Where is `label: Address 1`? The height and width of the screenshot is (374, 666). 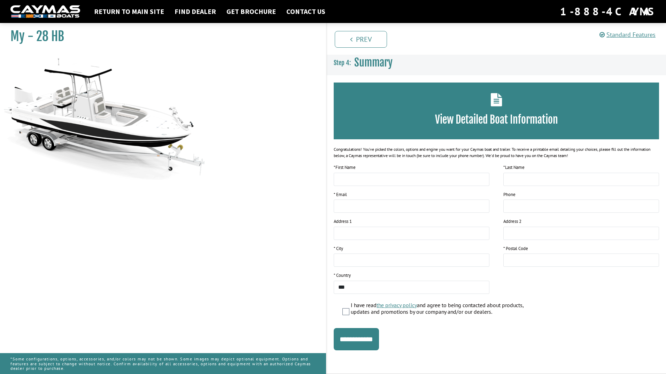
label: Address 1 is located at coordinates (343, 222).